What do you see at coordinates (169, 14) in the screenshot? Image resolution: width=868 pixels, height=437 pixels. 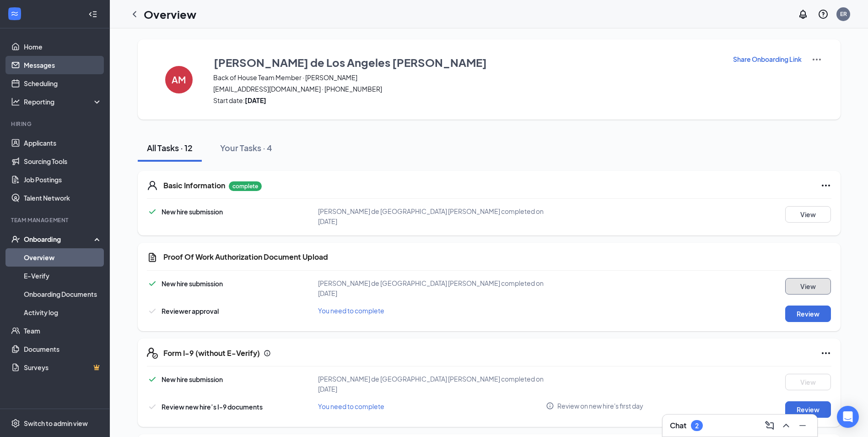 I see `h1: Overview` at bounding box center [169, 14].